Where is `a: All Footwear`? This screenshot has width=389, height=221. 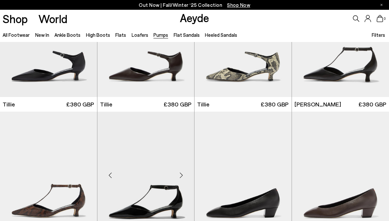 a: All Footwear is located at coordinates (16, 35).